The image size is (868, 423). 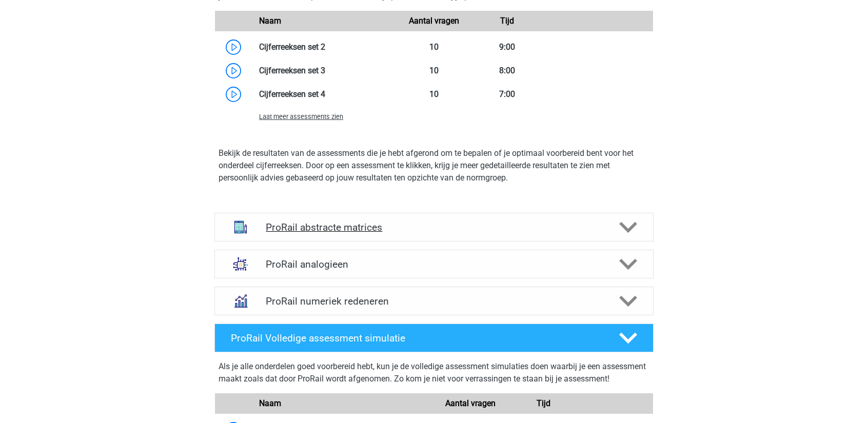 What do you see at coordinates (433, 227) in the screenshot?
I see `h4: ProRail abstracte matrices` at bounding box center [433, 227].